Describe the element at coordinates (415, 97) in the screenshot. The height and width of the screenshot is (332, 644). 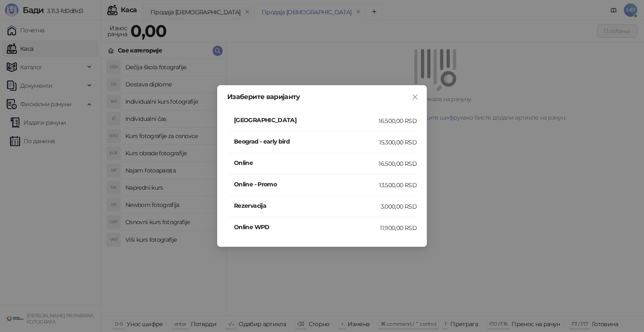
I see `span: close` at that location.